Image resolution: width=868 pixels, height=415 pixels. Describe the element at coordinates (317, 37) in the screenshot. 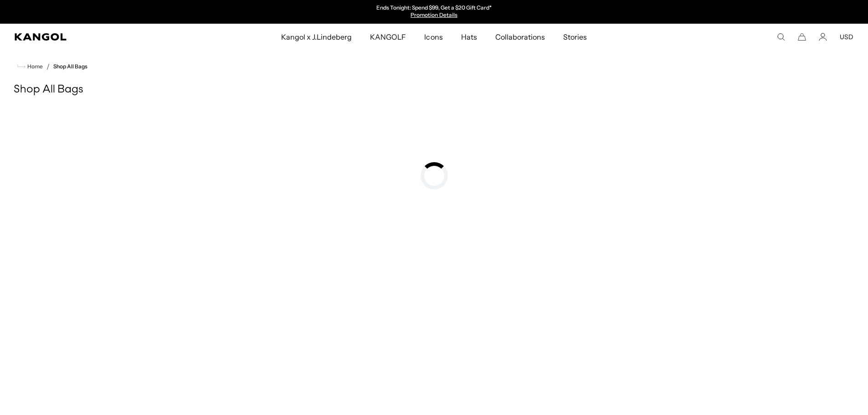

I see `span: Kangol x J.Lindeberg` at that location.